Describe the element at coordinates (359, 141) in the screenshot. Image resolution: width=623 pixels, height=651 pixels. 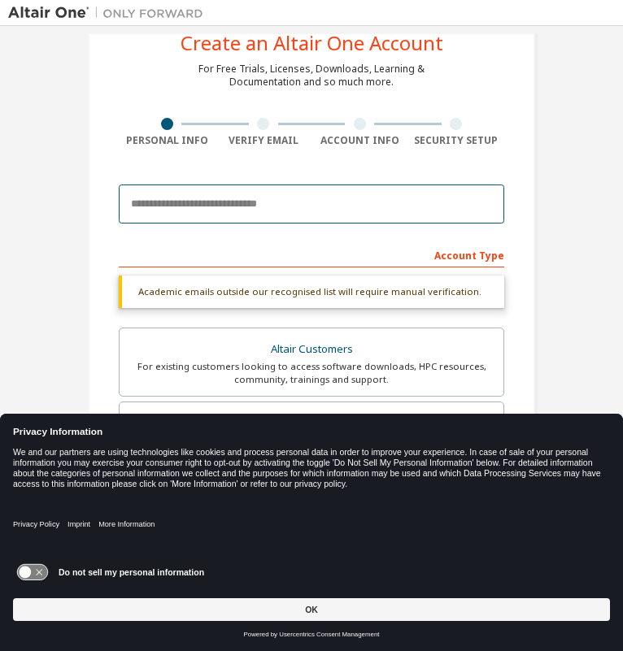
I see `div: Account Info` at that location.